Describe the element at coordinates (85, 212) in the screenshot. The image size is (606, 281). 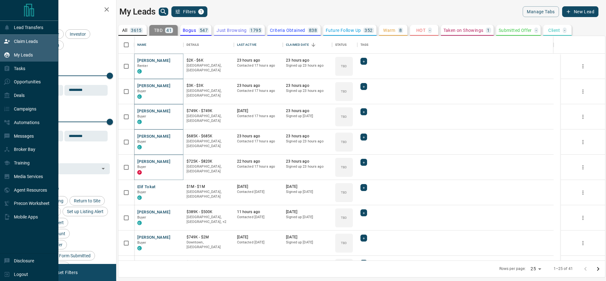
I see `span: Set up Listing Alert` at that location.